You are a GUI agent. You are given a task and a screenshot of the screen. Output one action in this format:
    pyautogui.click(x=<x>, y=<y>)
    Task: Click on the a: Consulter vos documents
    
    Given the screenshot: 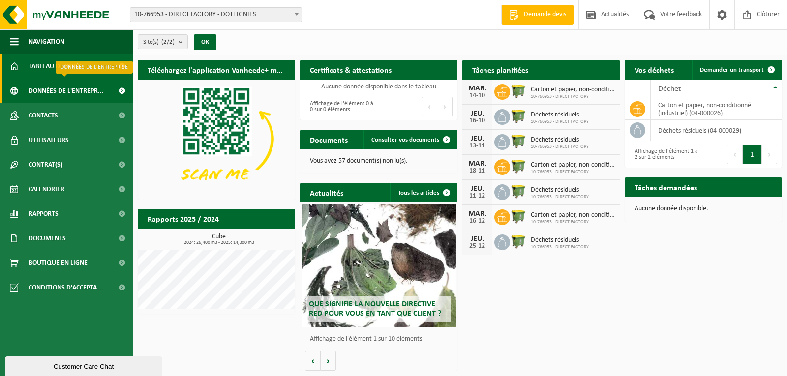 What is the action you would take?
    pyautogui.click(x=410, y=140)
    